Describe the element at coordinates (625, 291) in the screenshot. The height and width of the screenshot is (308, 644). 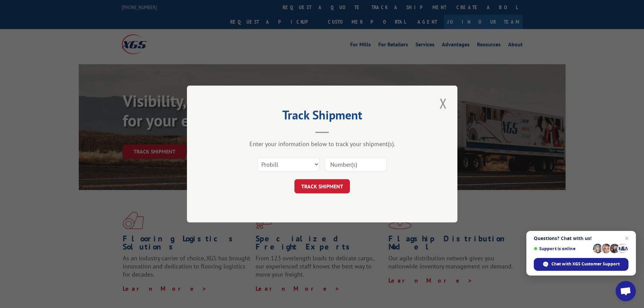
I see `a: Open chat` at that location.